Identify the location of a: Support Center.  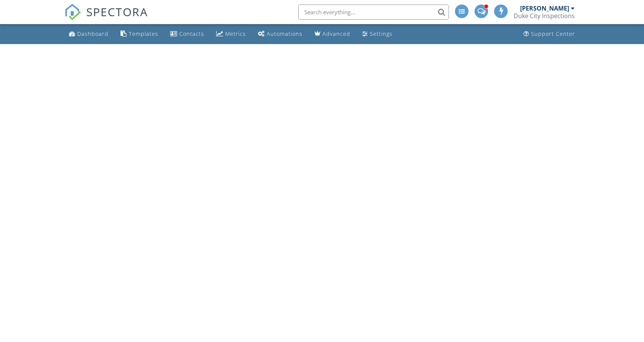
(549, 34).